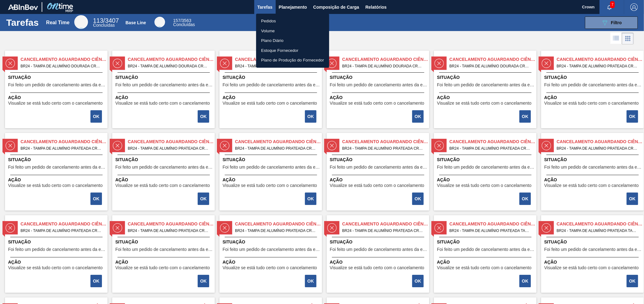 The height and width of the screenshot is (304, 644). Describe the element at coordinates (292, 21) in the screenshot. I see `li: Pedidos` at that location.